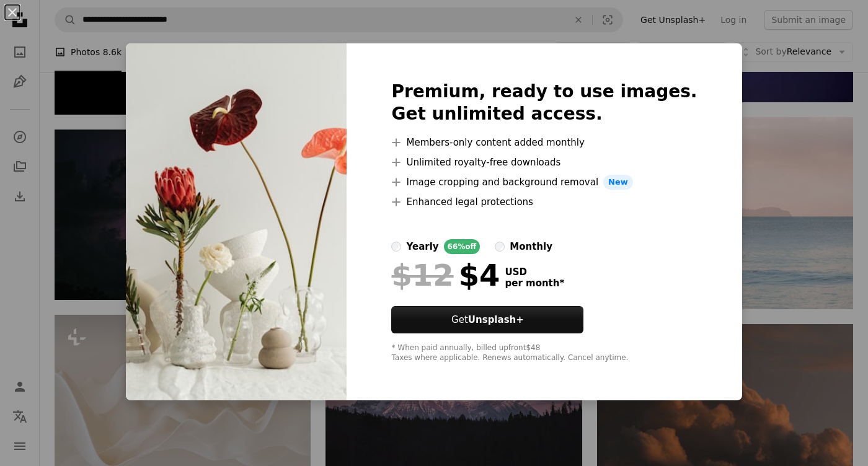  I want to click on li: Enhanced legal protections, so click(544, 202).